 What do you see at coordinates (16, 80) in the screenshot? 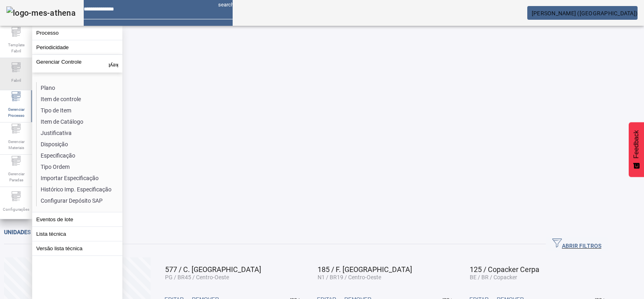
I see `span: Fabril` at bounding box center [16, 80].